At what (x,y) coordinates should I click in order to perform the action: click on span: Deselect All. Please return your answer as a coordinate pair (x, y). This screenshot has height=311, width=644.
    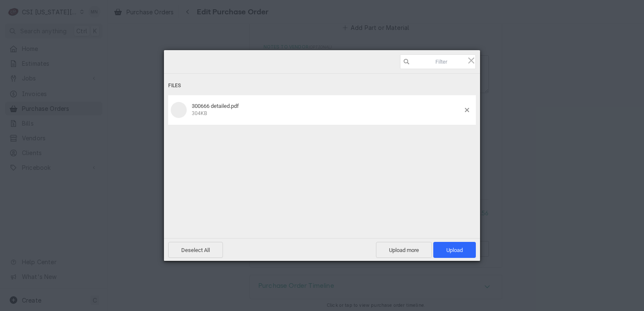
    Looking at the image, I should click on (195, 250).